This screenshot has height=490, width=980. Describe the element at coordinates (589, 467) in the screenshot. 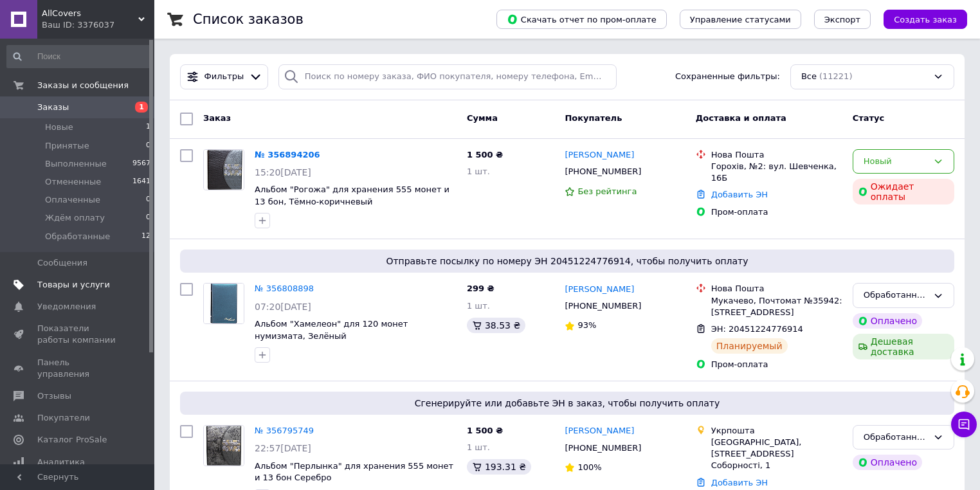

I see `span: 100%` at that location.